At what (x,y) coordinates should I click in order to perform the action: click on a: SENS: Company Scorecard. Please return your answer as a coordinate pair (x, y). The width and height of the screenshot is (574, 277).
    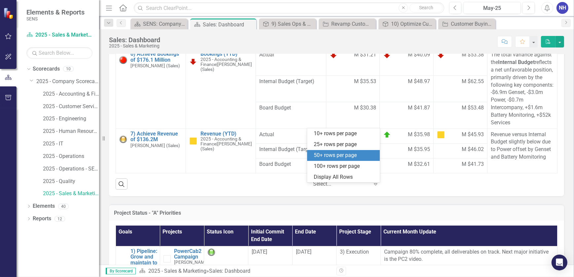
    Looking at the image, I should click on (159, 24).